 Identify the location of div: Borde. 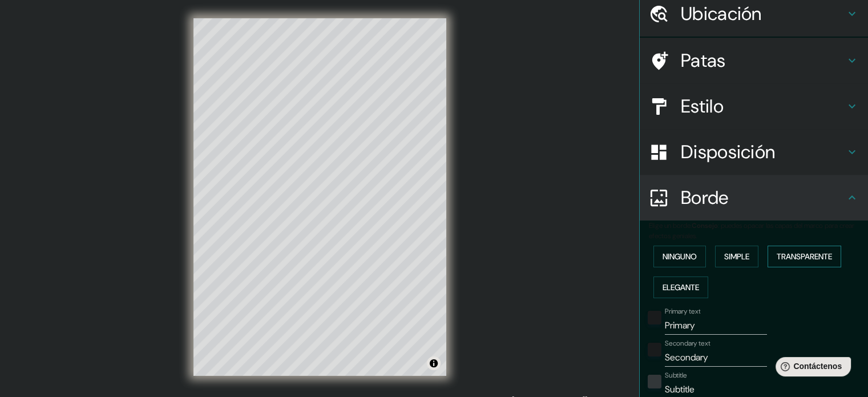
(754, 197).